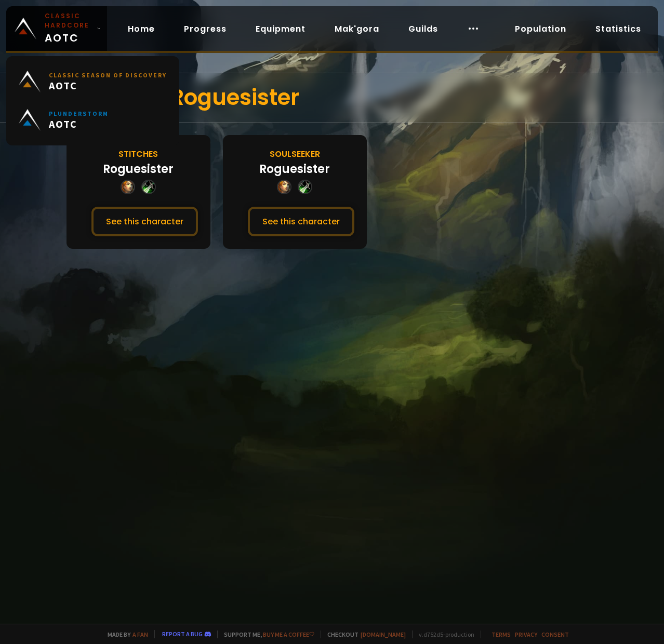 The height and width of the screenshot is (644, 664). Describe the element at coordinates (56, 29) in the screenshot. I see `a: Classic HardcoreAOTC` at that location.